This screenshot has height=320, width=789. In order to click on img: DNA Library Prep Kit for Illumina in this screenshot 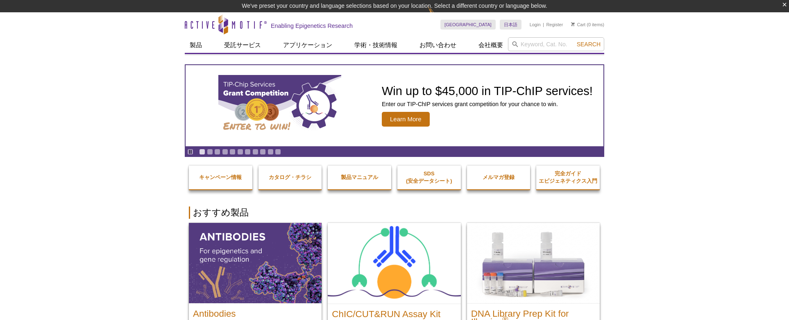, I will do `click(534, 263)`.